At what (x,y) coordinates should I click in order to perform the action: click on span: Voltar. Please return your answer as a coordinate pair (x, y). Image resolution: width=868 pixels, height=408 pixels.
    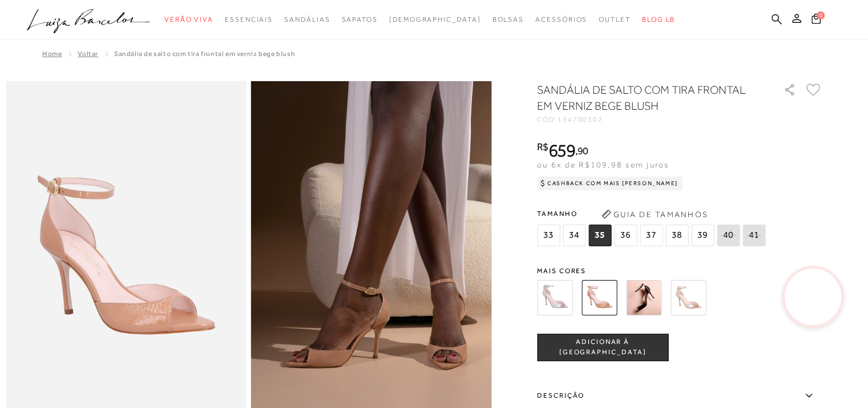
    Looking at the image, I should click on (88, 54).